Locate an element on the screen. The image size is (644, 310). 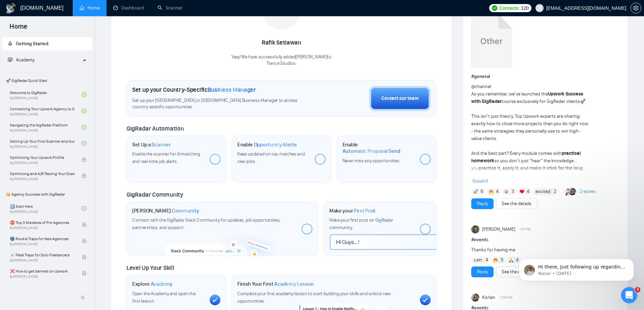
a: setting is located at coordinates (636, 8).